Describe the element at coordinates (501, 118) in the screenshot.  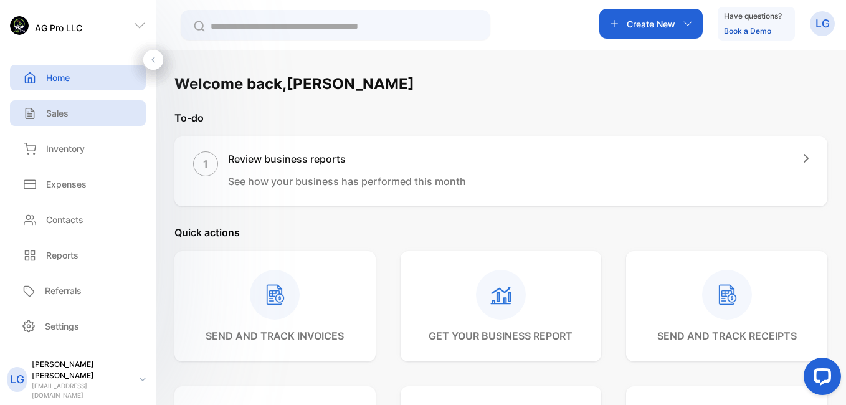
I see `p: To-do` at that location.